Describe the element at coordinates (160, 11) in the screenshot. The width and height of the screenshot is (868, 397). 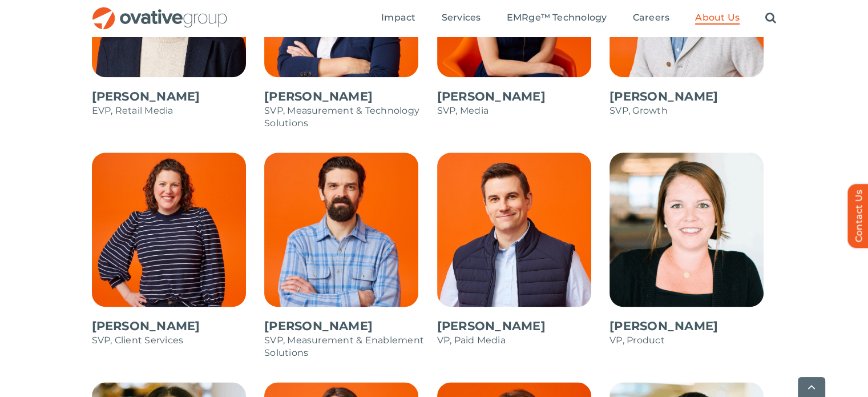
I see `a: OG_Full_horizontal_RGB` at that location.